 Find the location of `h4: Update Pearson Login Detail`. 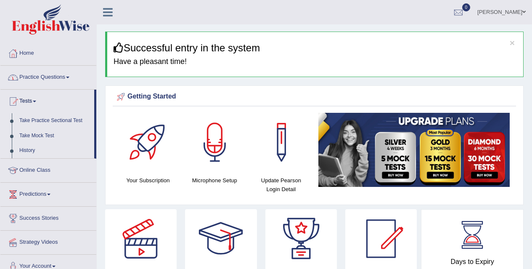

h4: Update Pearson Login Detail is located at coordinates (281, 184).